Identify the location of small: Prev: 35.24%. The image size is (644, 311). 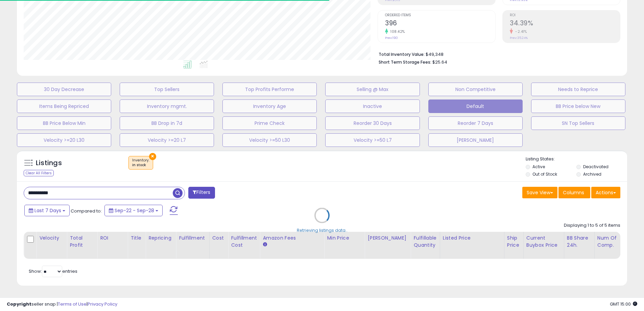
(518, 38).